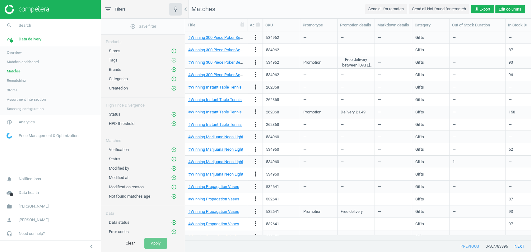 This screenshot has height=252, width=531. Describe the element at coordinates (477, 25) in the screenshot. I see `div: Out of Stock Duration` at that location.